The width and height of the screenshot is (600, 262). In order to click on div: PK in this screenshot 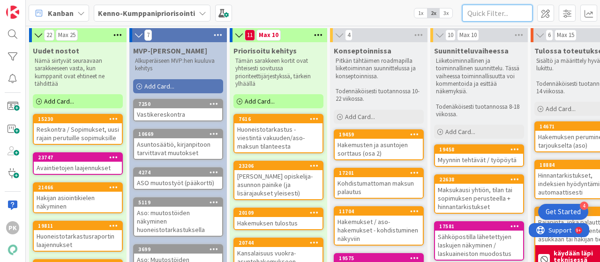, I will do `click(13, 228)`.